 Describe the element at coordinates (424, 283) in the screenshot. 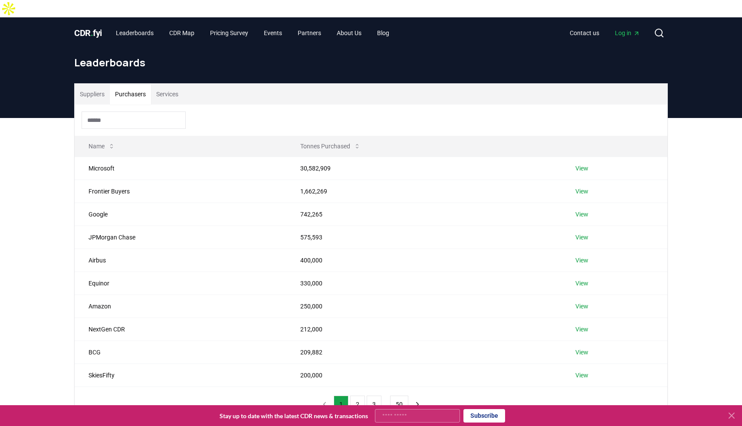

I see `td: 330,000` at that location.